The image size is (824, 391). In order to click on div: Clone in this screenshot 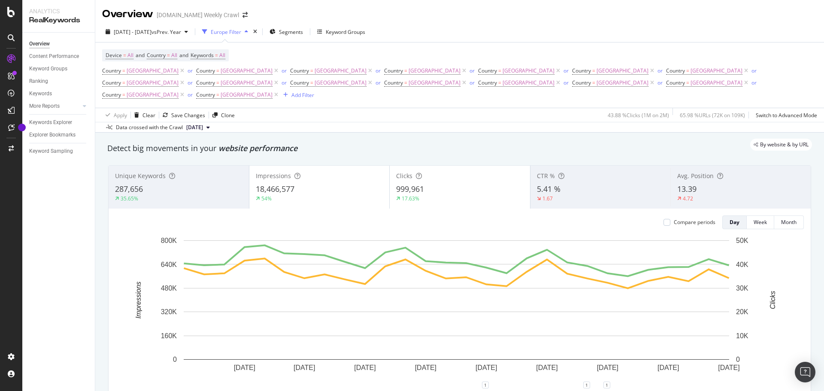, I will do `click(228, 115)`.